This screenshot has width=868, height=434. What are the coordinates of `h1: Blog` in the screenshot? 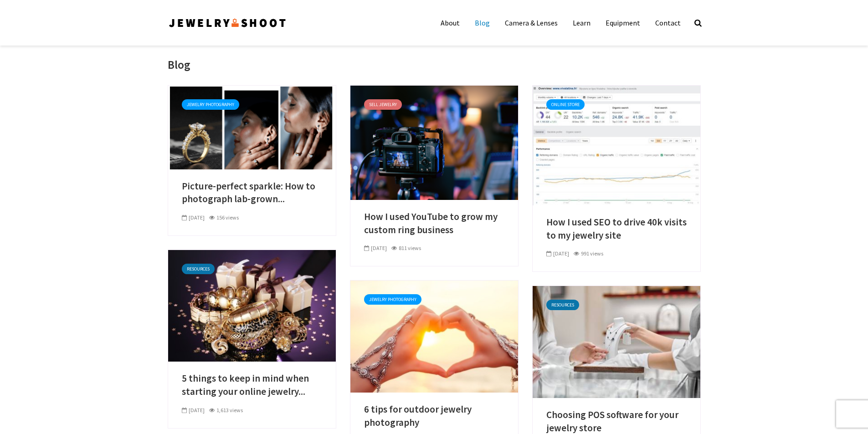 It's located at (179, 65).